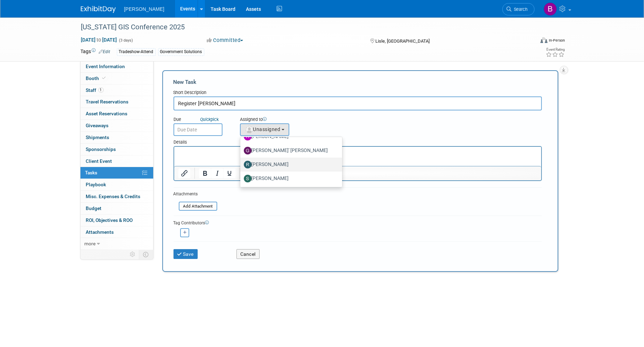 This screenshot has height=347, width=644. What do you see at coordinates (113, 197) in the screenshot?
I see `span: Misc. Expenses & Credits` at bounding box center [113, 197].